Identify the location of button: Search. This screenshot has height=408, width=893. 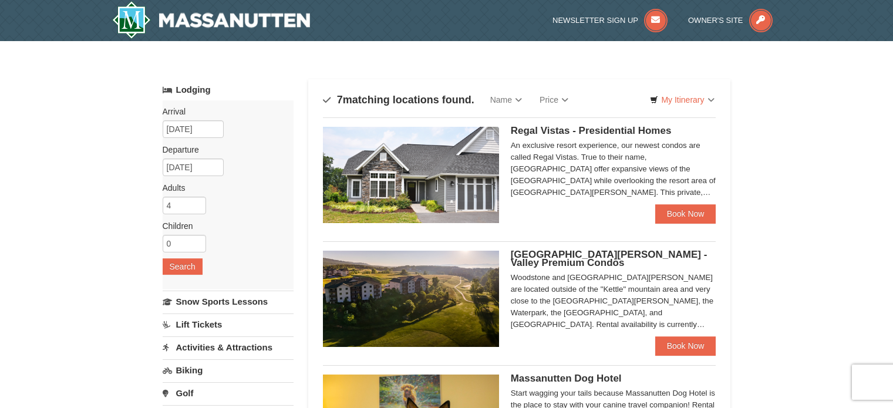
(183, 266).